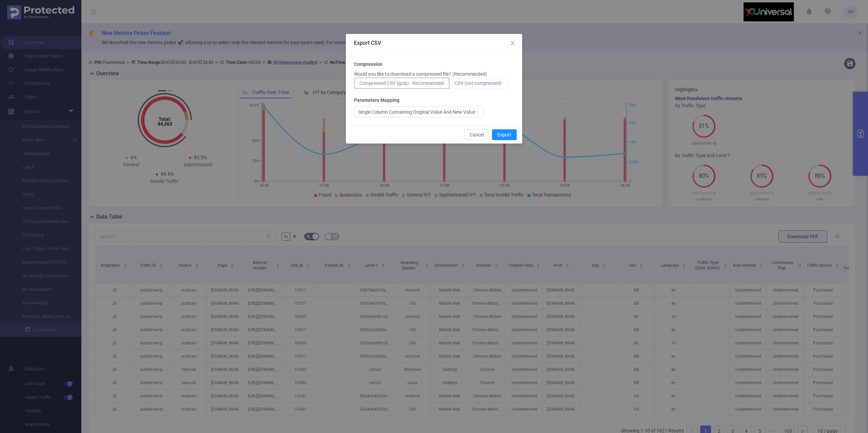 The width and height of the screenshot is (868, 433). What do you see at coordinates (504, 135) in the screenshot?
I see `button: Export` at bounding box center [504, 135].